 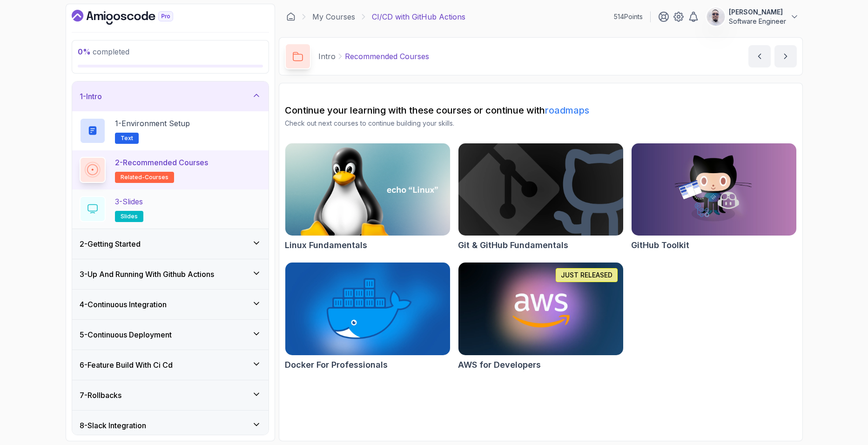 I want to click on button: 1-Intro, so click(x=171, y=96).